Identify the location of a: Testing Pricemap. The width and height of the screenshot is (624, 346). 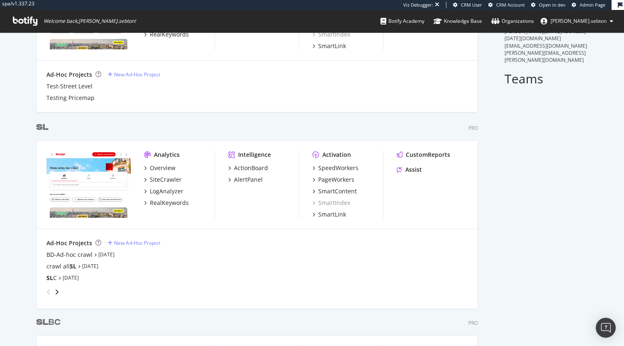
(71, 98).